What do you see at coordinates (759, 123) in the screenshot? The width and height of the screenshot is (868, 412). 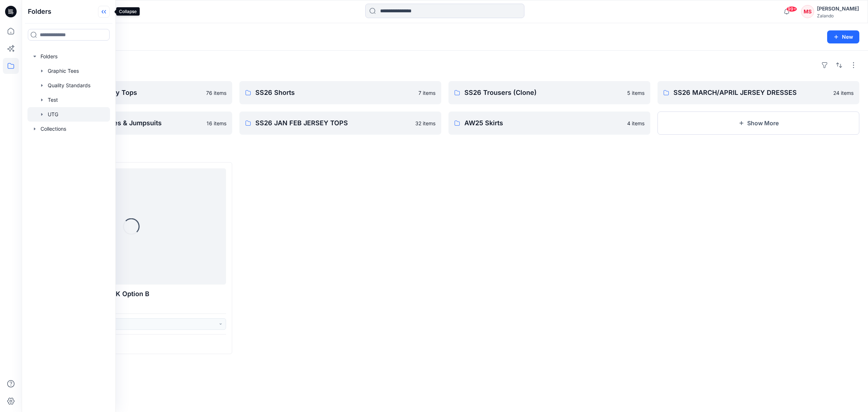 I see `button: Show More` at bounding box center [759, 123].